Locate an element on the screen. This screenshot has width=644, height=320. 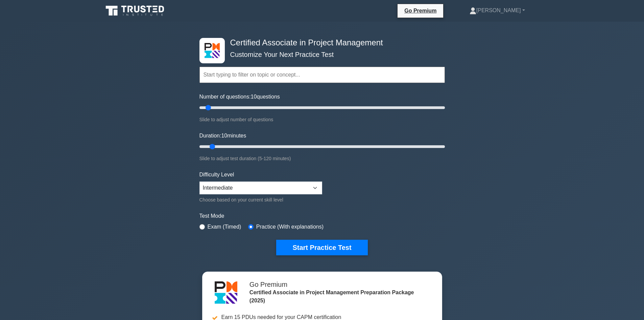
h4: Certified Associate in Project Management is located at coordinates (320, 42).